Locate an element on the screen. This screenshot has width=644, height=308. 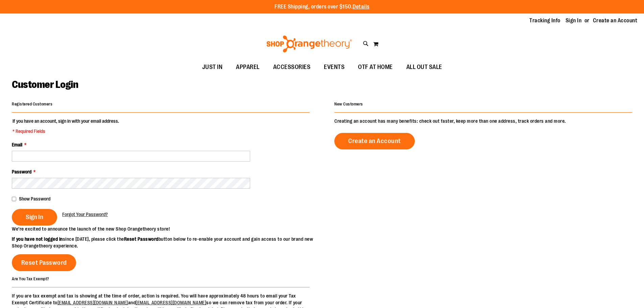
img: Shop Orangetheory is located at coordinates (309, 44).